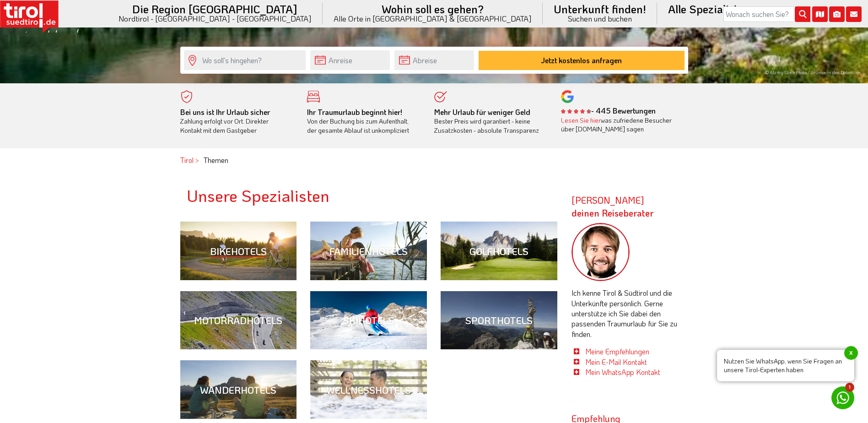  Describe the element at coordinates (499, 320) in the screenshot. I see `a: Sporthotels` at that location.